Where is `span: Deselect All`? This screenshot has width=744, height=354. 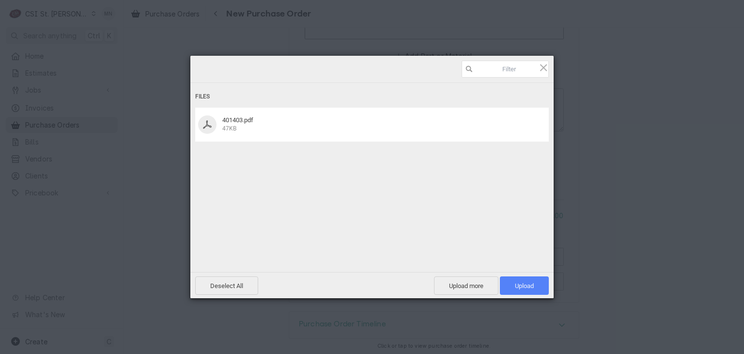 span: Deselect All is located at coordinates (227, 285).